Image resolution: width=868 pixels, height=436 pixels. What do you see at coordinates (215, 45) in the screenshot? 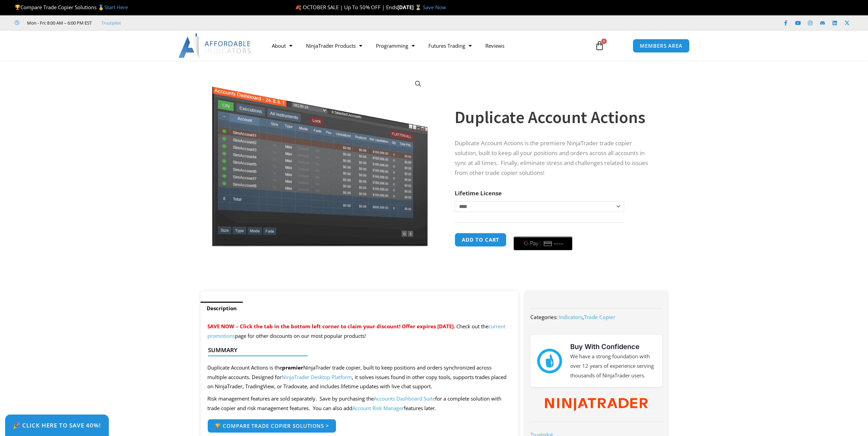
I see `img: LogoAI | Affordable Indicators – NinjaTrader` at bounding box center [215, 45].